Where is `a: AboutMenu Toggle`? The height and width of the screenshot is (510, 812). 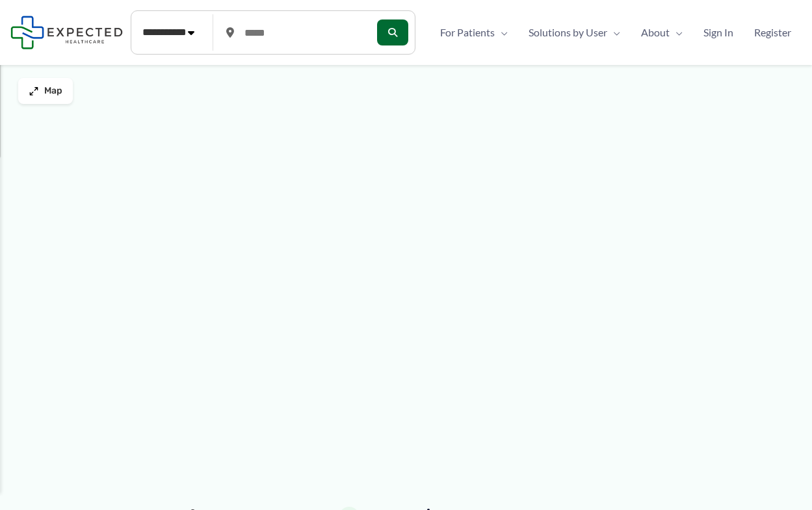
a: AboutMenu Toggle is located at coordinates (661, 33).